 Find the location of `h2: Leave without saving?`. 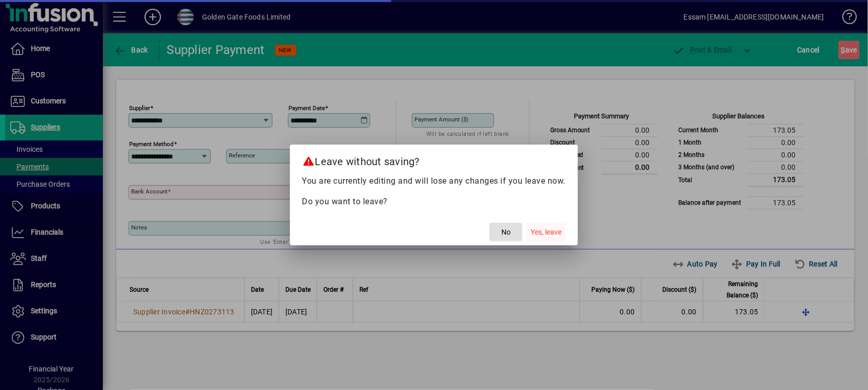

h2: Leave without saving? is located at coordinates (434, 159).